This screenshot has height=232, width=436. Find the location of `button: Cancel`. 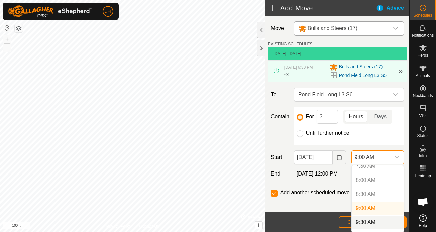

button: Cancel is located at coordinates (355, 222).